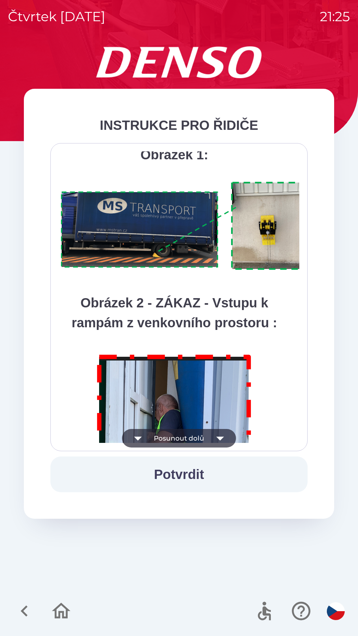 The image size is (358, 636). I want to click on p: 21:25, so click(335, 17).